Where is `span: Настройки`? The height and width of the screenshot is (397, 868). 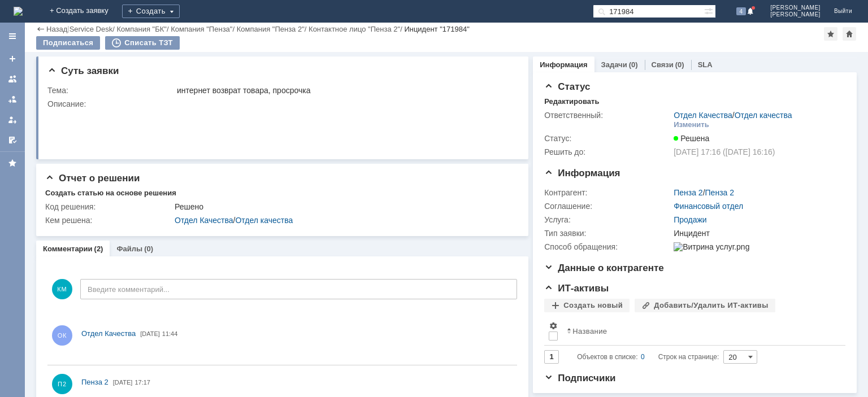
span: Настройки is located at coordinates (553, 326).